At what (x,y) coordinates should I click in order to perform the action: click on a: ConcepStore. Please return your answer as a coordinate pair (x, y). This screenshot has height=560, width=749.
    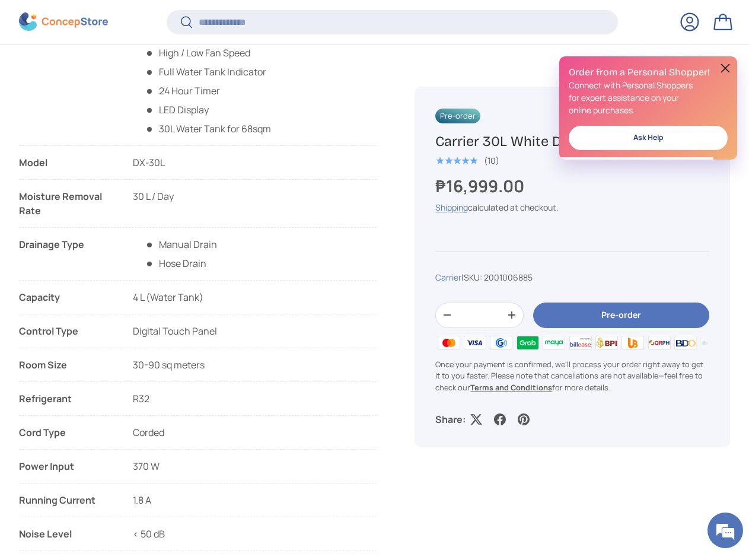
    Looking at the image, I should click on (64, 22).